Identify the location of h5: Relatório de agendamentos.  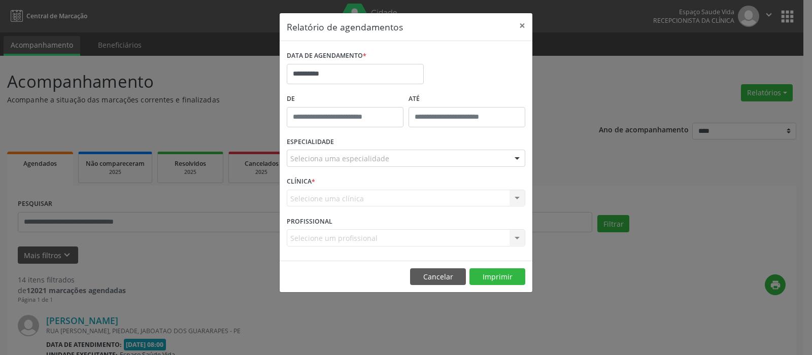
(345, 27).